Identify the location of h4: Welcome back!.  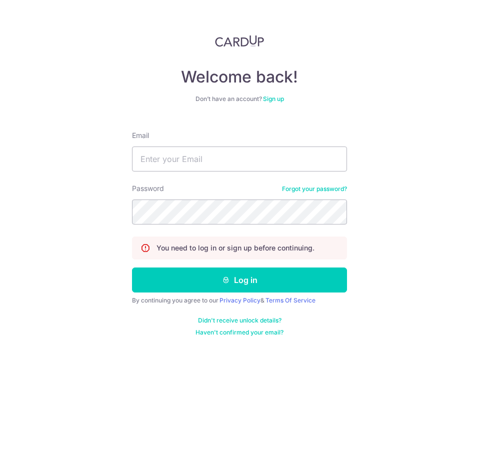
(240, 77).